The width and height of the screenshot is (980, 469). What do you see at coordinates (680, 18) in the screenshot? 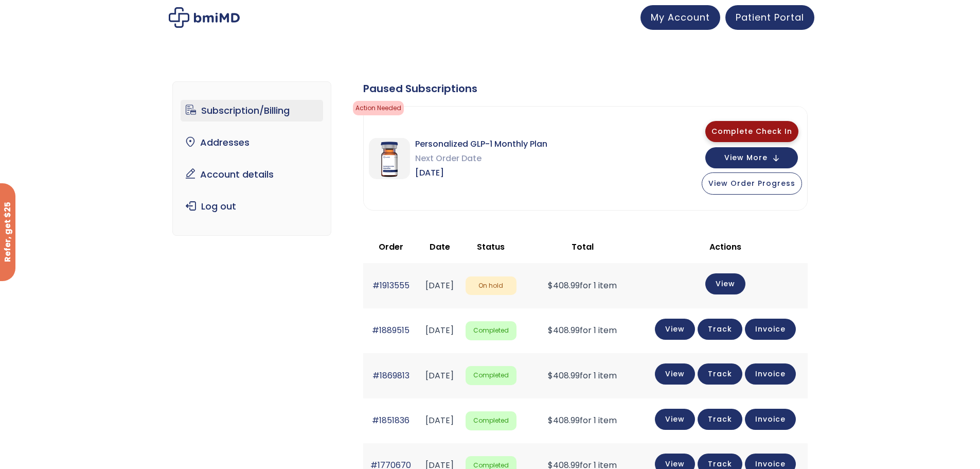
I see `a: My Account` at bounding box center [680, 18].